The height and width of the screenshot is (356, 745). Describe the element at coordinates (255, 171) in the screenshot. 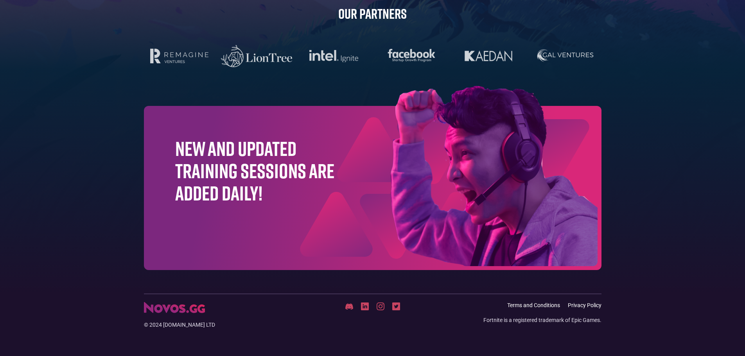

I see `h1: New and updated training sessions are added daily!` at that location.